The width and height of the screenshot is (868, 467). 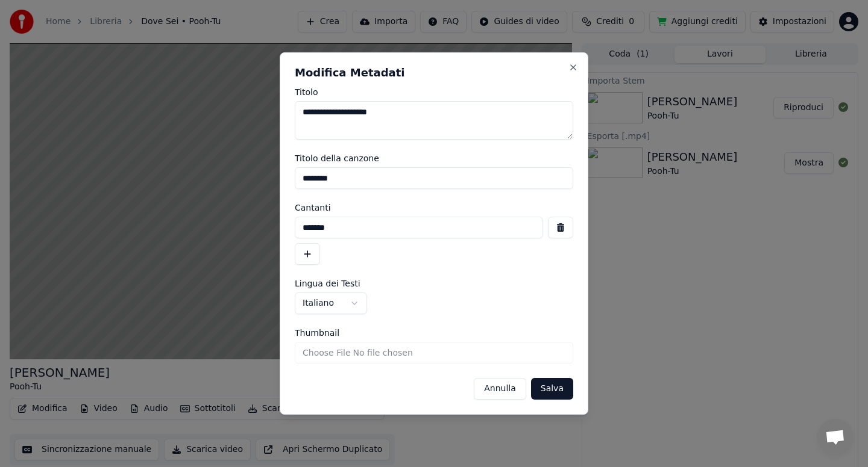 What do you see at coordinates (327, 284) in the screenshot?
I see `span: Lingua dei Testi` at bounding box center [327, 284].